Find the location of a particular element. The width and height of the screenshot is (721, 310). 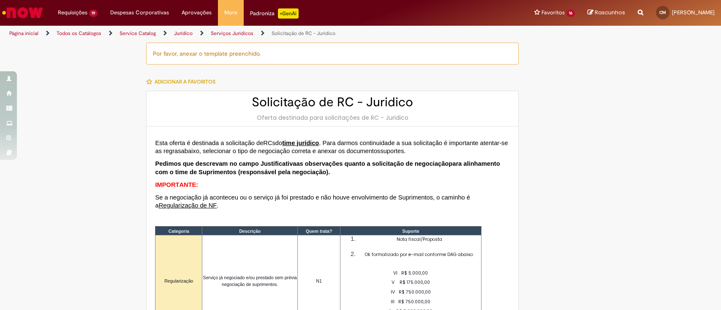

span: Adicionar a Favoritos is located at coordinates (185, 82).